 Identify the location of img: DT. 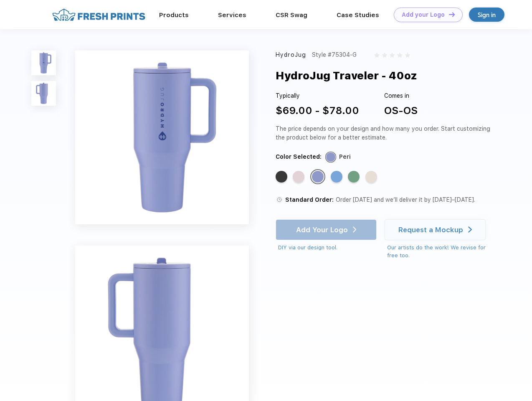
(452, 14).